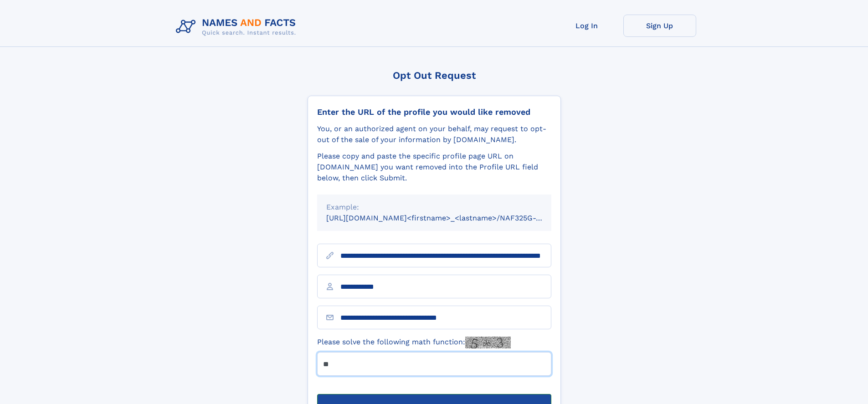 This screenshot has height=404, width=868. What do you see at coordinates (414, 343) in the screenshot?
I see `label: Please solve the following math function:` at bounding box center [414, 343].